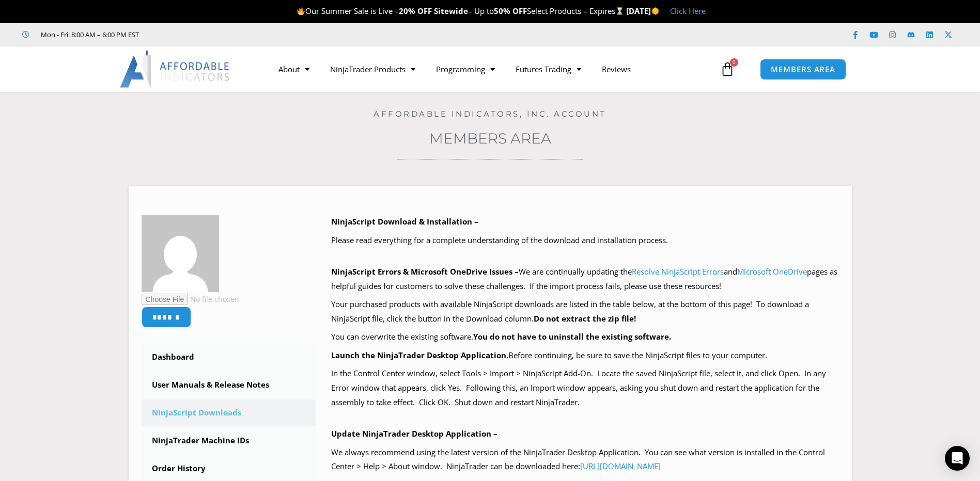 This screenshot has height=481, width=980. I want to click on a: Futures Trading, so click(548, 69).